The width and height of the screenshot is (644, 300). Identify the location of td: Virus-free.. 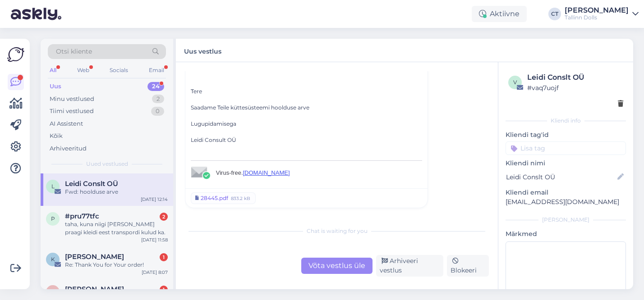
(319, 171).